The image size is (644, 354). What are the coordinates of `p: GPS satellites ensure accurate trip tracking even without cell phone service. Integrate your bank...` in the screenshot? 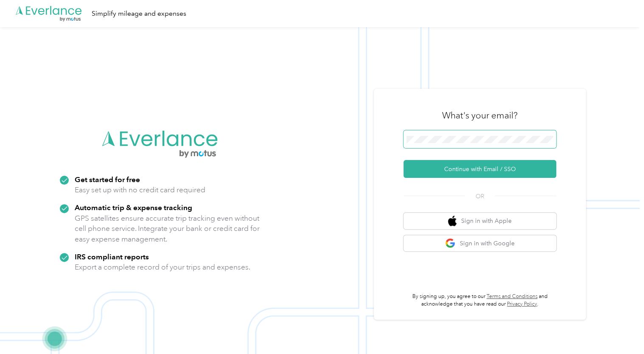 It's located at (167, 229).